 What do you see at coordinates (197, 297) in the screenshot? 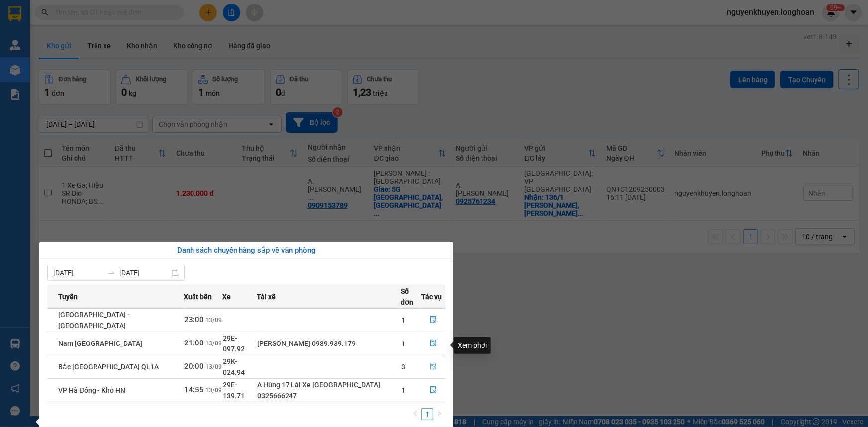
I see `span: Xuất bến` at bounding box center [197, 297].